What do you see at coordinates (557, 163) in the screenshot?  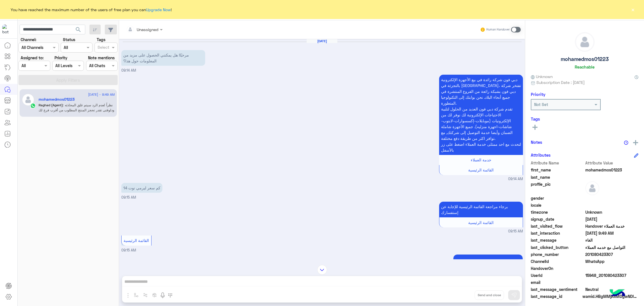 I see `span: Attribute Name` at bounding box center [557, 163].